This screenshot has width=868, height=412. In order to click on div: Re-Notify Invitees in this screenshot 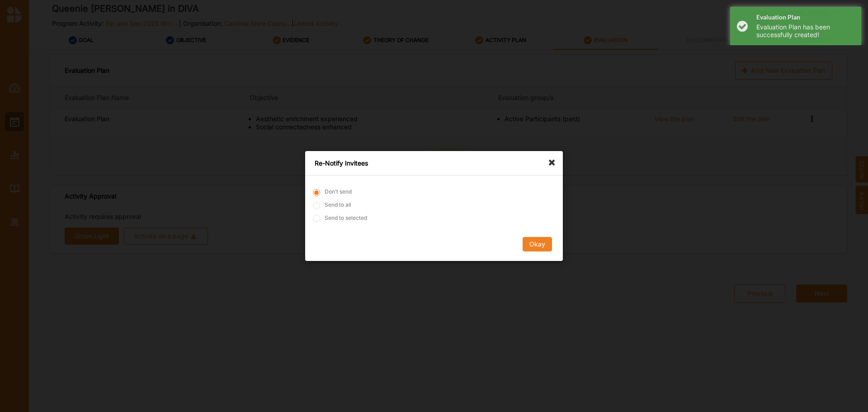, I will do `click(434, 163)`.